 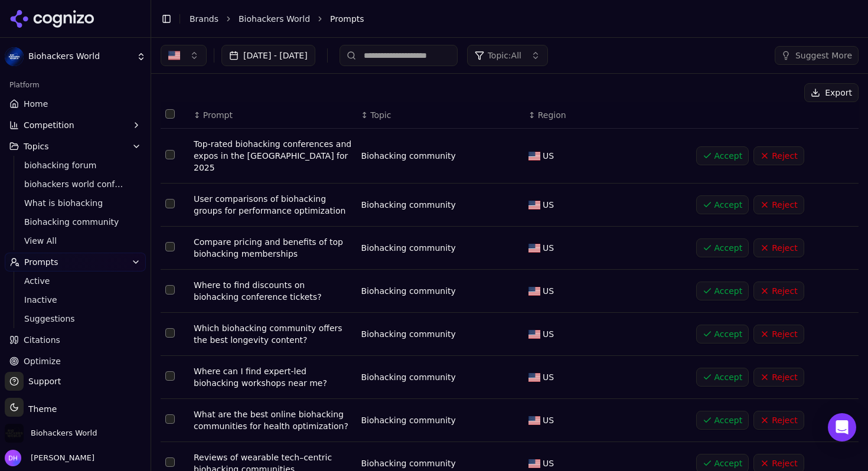 What do you see at coordinates (170, 290) in the screenshot?
I see `button: Select row 4` at bounding box center [170, 290].